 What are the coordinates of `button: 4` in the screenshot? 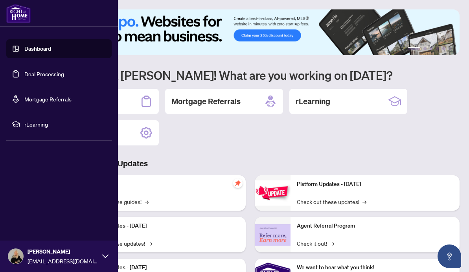 It's located at (437, 49).